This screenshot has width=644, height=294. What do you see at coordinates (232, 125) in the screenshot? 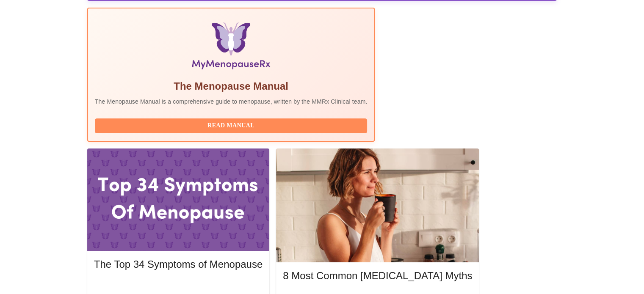
I see `a: Read Manual` at bounding box center [232, 125].